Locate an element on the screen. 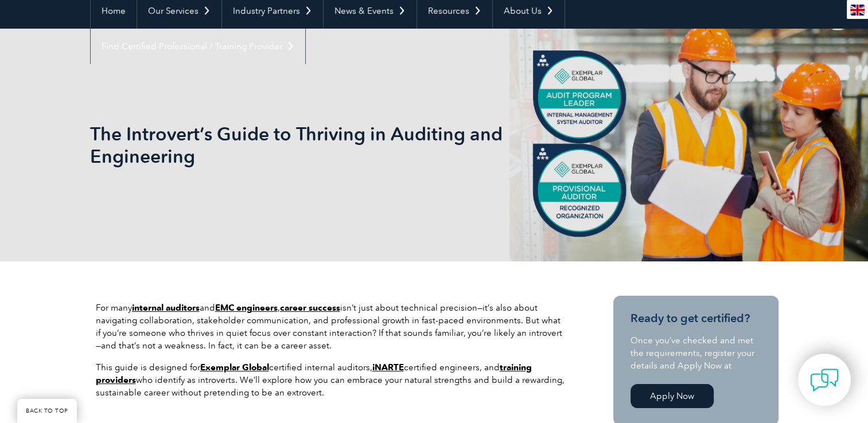 The width and height of the screenshot is (868, 423). h3: Ready to get certified? is located at coordinates (696, 318).